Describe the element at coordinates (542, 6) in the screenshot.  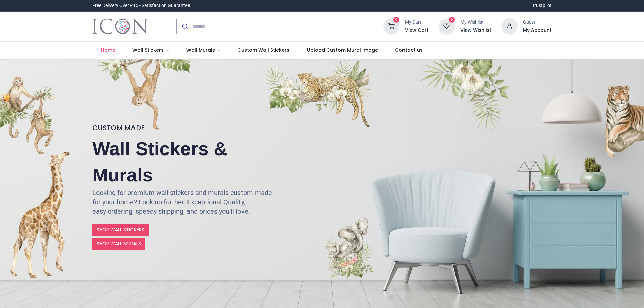
I see `a: Trustpilot` at that location.